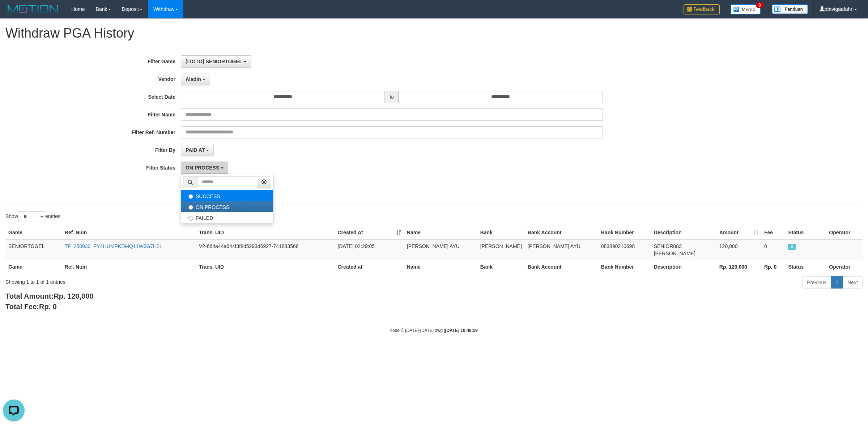  Describe the element at coordinates (266, 250) in the screenshot. I see `td: V2-684a44a644f3f8d5293d6927-741883566` at that location.